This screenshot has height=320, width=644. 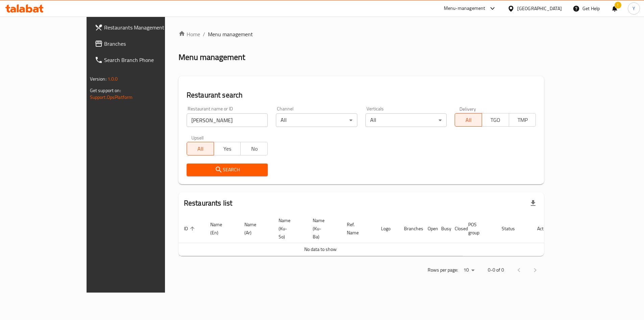 I want to click on span: Name (En), so click(x=221, y=228).